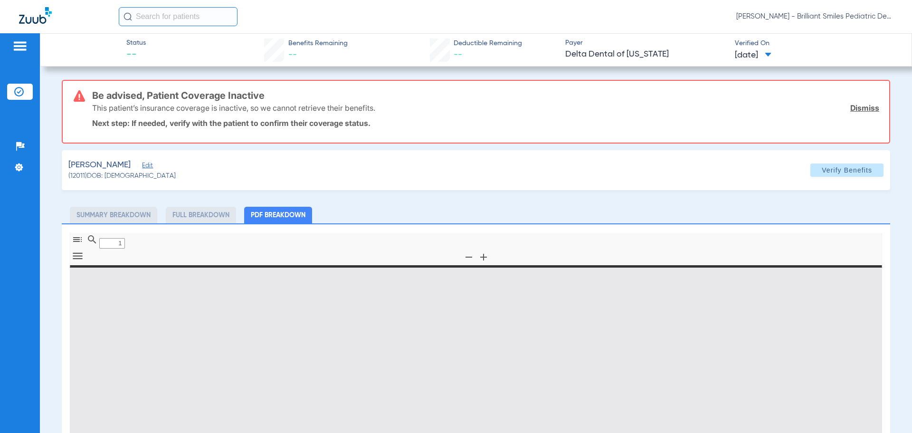 This screenshot has width=912, height=433. What do you see at coordinates (468, 260) in the screenshot?
I see `pdf-shy-button: Zoom Out` at bounding box center [468, 260].